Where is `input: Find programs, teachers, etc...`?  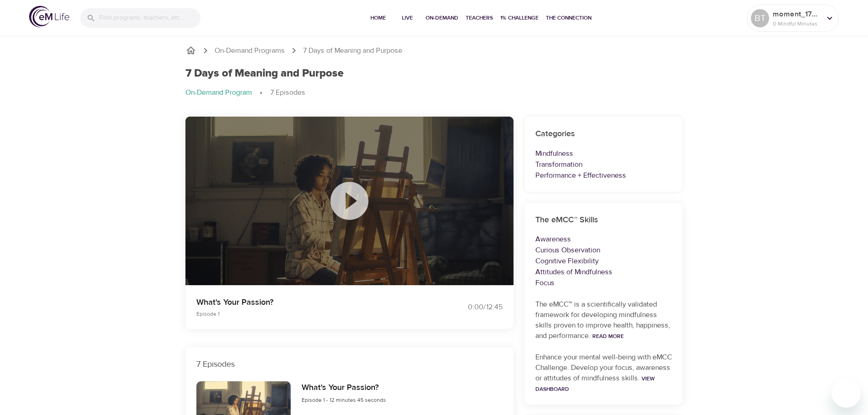 input: Find programs, teachers, etc... is located at coordinates (150, 17).